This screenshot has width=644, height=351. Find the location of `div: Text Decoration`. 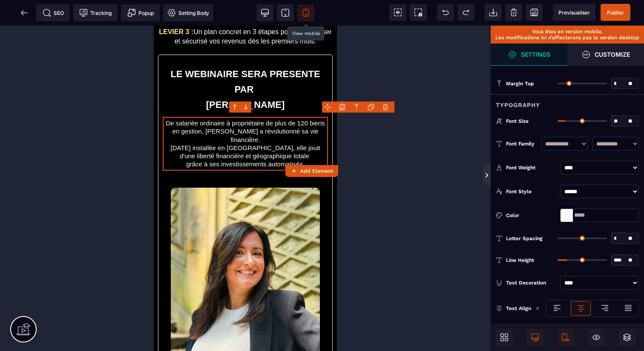

div: Text Decoration is located at coordinates (531, 283).